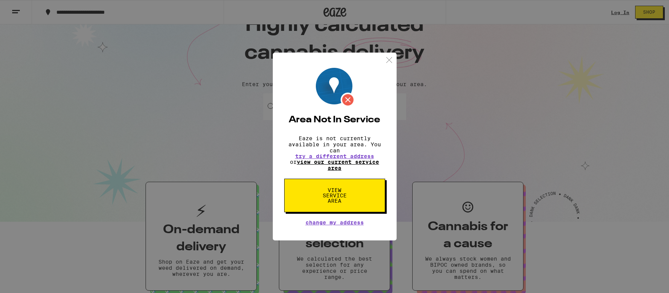  Describe the element at coordinates (389, 60) in the screenshot. I see `img: close.svg` at that location.